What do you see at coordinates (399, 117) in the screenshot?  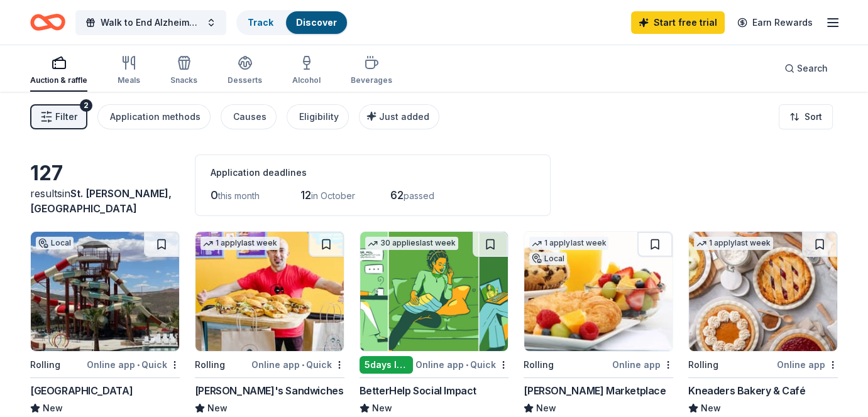 I see `button: Just added` at bounding box center [399, 117].